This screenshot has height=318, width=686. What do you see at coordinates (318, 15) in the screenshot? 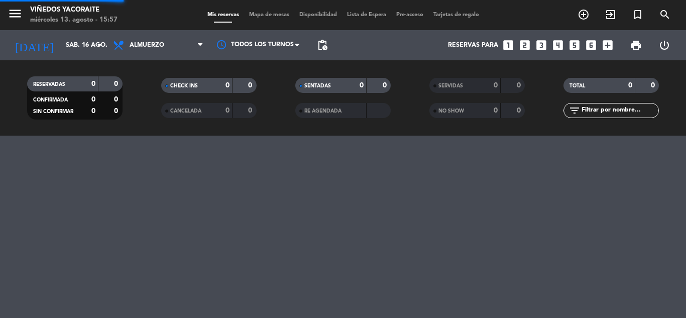
I see `span: Disponibilidad` at bounding box center [318, 15].